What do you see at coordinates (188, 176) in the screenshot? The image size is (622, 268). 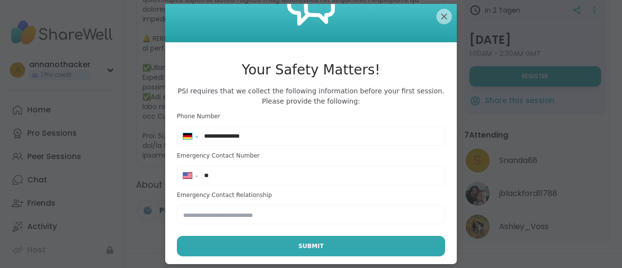 I see `img: United States` at bounding box center [188, 176].